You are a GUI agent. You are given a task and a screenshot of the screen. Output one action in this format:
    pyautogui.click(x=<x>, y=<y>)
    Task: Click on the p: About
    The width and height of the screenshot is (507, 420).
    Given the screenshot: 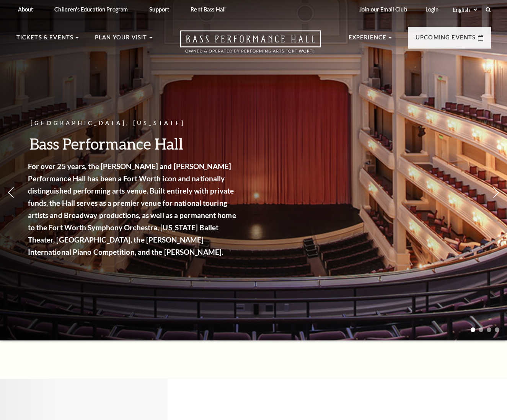 What is the action you would take?
    pyautogui.click(x=26, y=9)
    